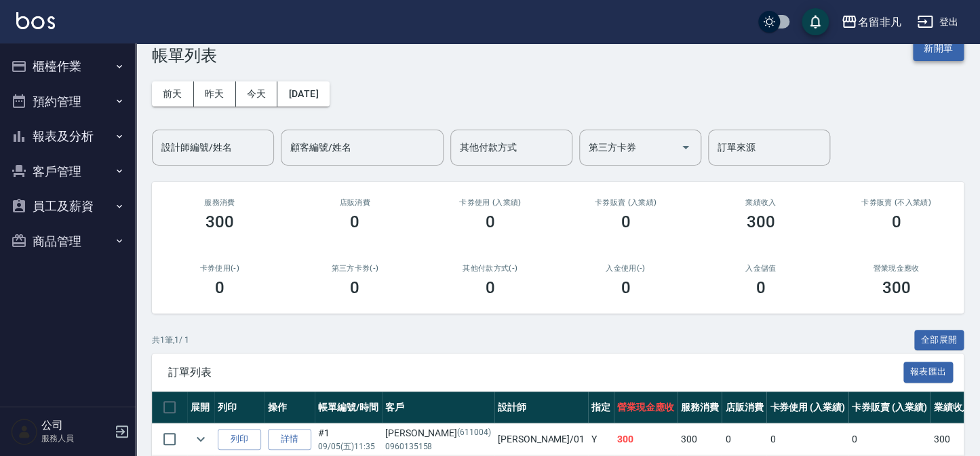  Describe the element at coordinates (219, 202) in the screenshot. I see `h3: 服務消費` at that location.